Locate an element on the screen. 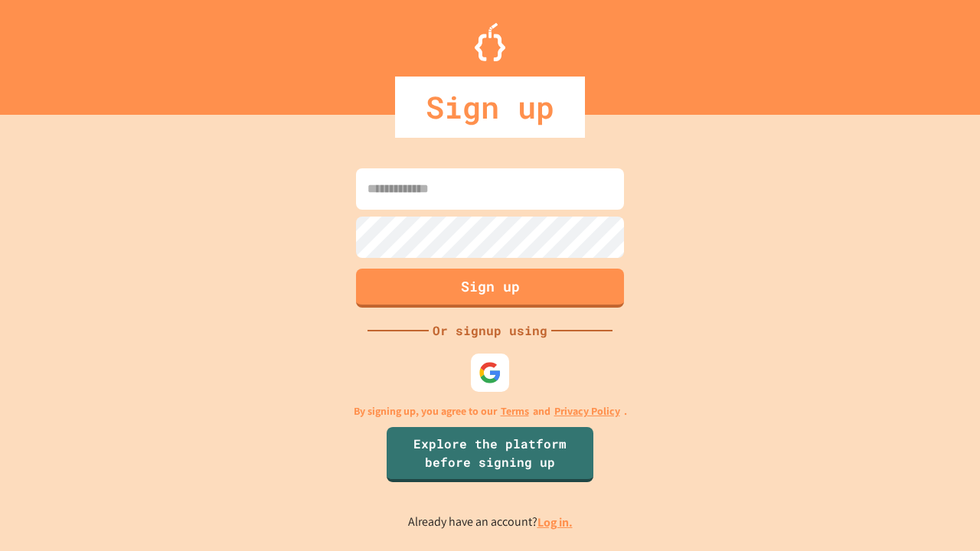  p: By signing up, you agree to our and . is located at coordinates (490, 411).